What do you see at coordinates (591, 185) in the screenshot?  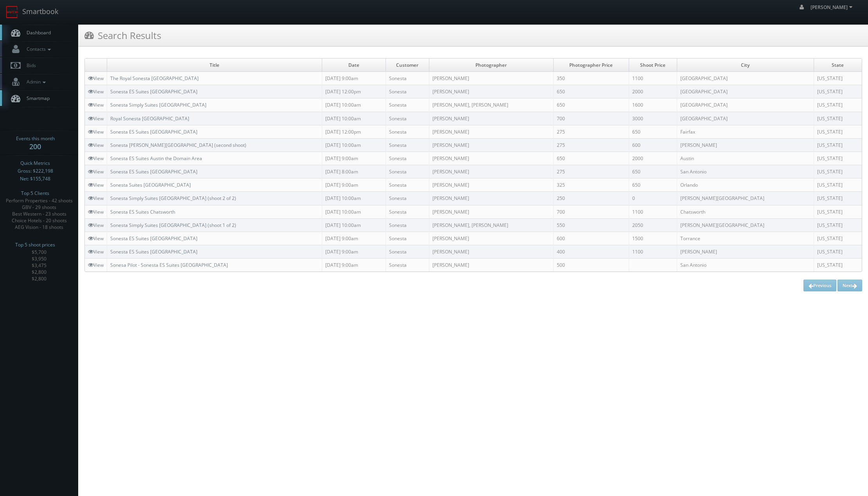 I see `td: 325` at bounding box center [591, 185].